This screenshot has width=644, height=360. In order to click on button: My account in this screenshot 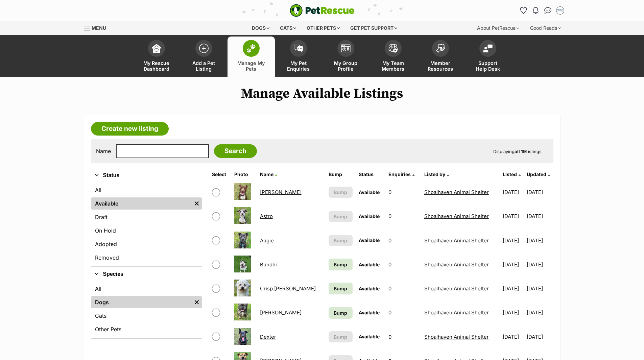, I will do `click(560, 11)`.